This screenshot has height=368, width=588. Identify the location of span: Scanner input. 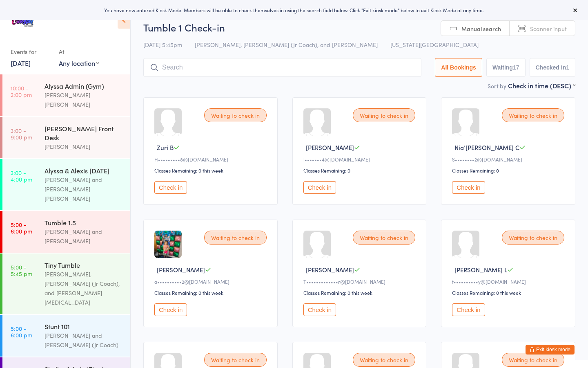
(549, 29).